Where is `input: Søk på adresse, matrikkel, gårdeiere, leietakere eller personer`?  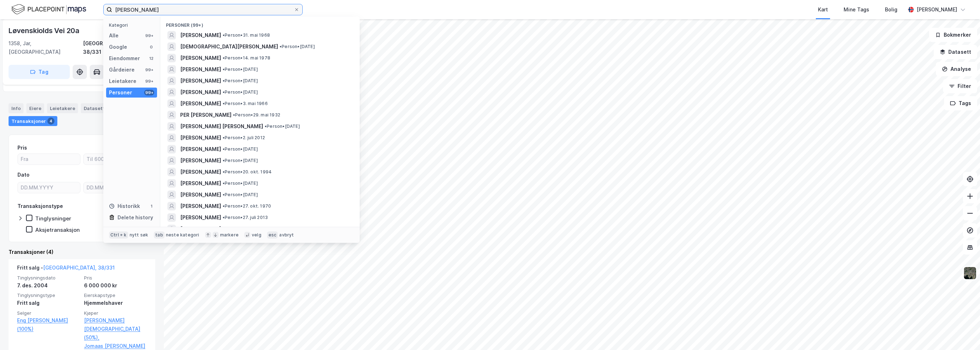
input: Søk på adresse, matrikkel, gårdeiere, leietakere eller personer is located at coordinates (203, 9).